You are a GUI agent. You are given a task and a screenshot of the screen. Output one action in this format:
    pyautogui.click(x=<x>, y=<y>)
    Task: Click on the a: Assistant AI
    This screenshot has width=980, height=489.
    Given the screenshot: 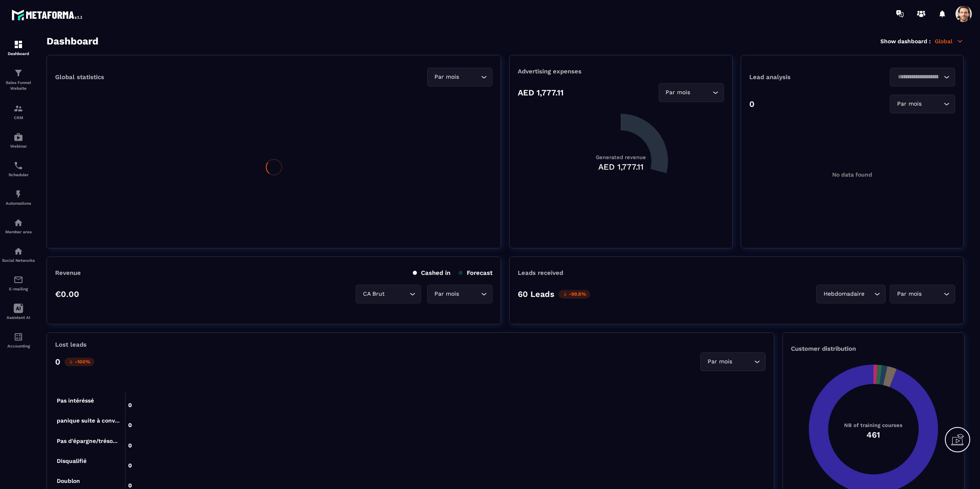 What is the action you would take?
    pyautogui.click(x=19, y=312)
    